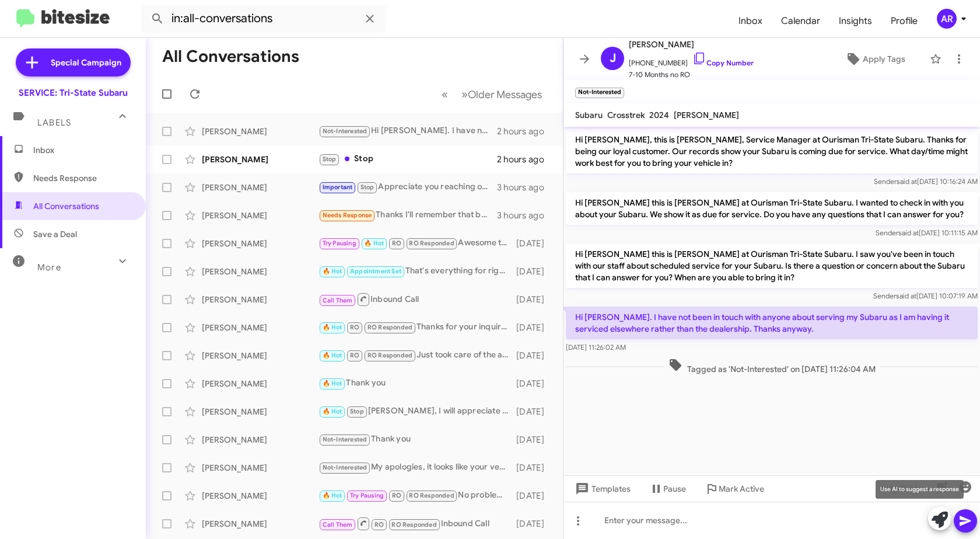  What do you see at coordinates (626, 115) in the screenshot?
I see `span: Crosstrek` at bounding box center [626, 115].